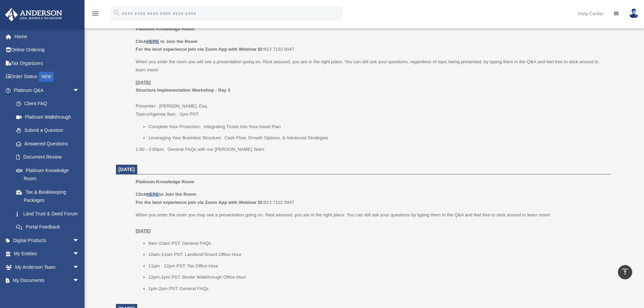 The width and height of the screenshot is (644, 308). Describe the element at coordinates (377, 277) in the screenshot. I see `li: 12pm-1pm PST: Binder Walkthrough Office Hour` at that location.